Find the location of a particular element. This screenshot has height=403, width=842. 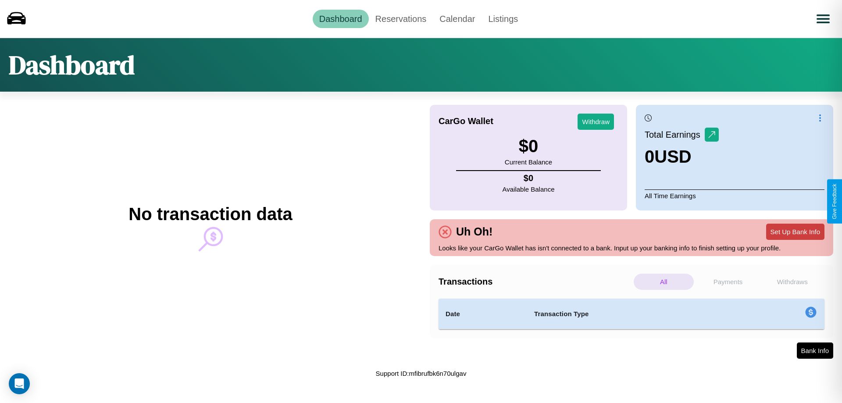

h4: Uh Oh! is located at coordinates (474, 232).